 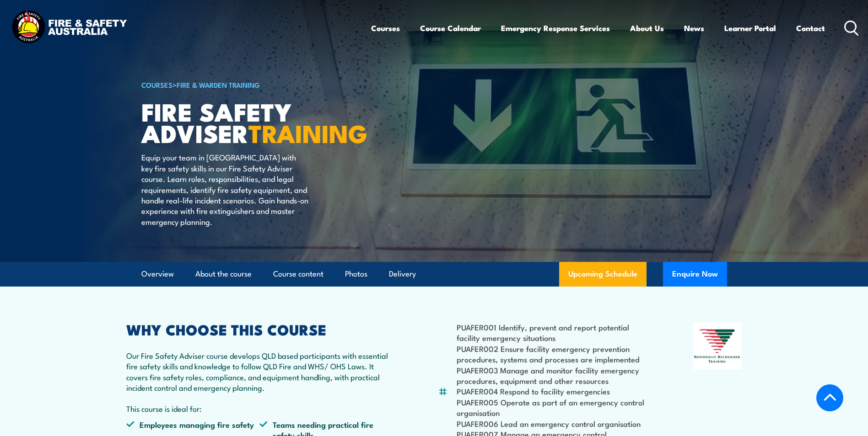 What do you see at coordinates (694, 28) in the screenshot?
I see `a: News` at bounding box center [694, 28].